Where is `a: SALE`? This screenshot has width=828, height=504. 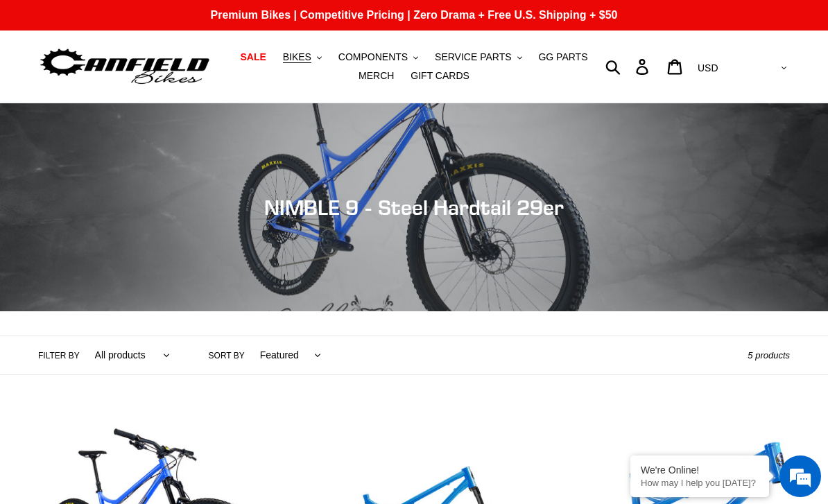
a: SALE is located at coordinates (252, 56).